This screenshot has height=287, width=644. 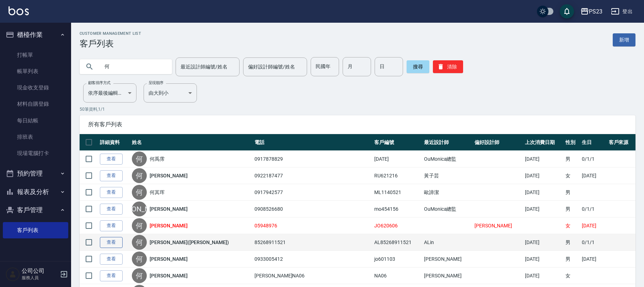 What do you see at coordinates (312, 242) in the screenshot?
I see `td: 85268911521` at bounding box center [312, 242].